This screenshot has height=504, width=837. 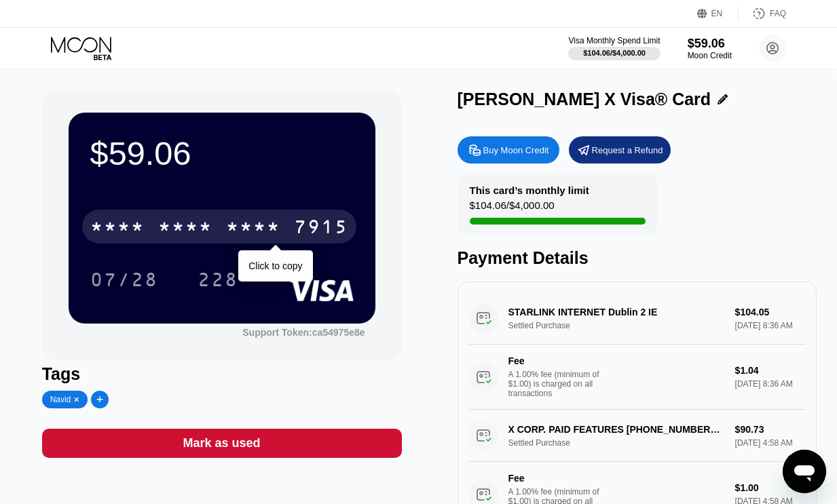 What do you see at coordinates (613, 41) in the screenshot?
I see `div: Visa Monthly Spend Limit` at bounding box center [613, 41].